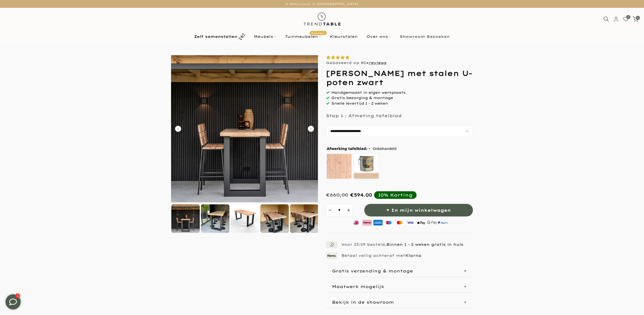 The width and height of the screenshot is (644, 315). I want to click on a: Meubels, so click(265, 37).